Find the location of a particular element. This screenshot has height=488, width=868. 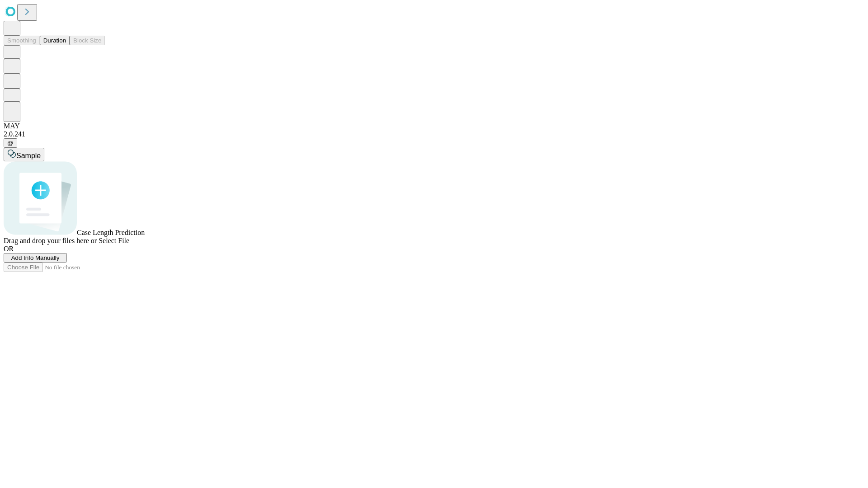

div: 2.0.241 is located at coordinates (434, 134).